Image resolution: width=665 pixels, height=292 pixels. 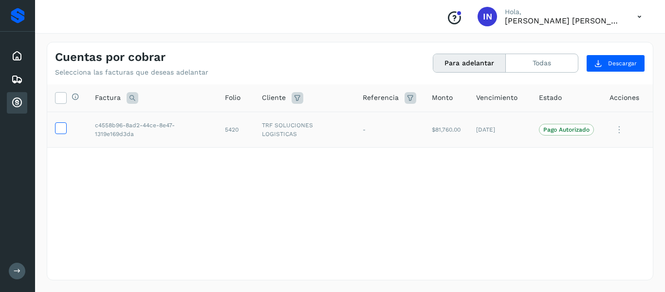 What do you see at coordinates (233, 97) in the screenshot?
I see `span: Folio` at bounding box center [233, 97].